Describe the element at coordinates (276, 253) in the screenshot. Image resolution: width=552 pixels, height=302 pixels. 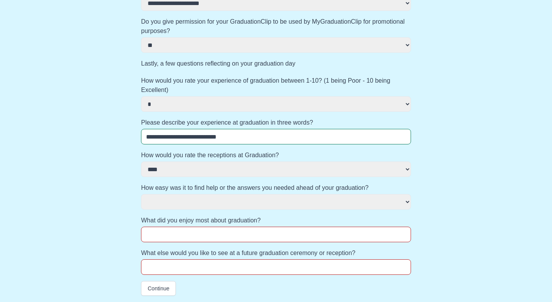
I see `label: What else would you like to see at a future graduation ceremony or reception?` at that location.